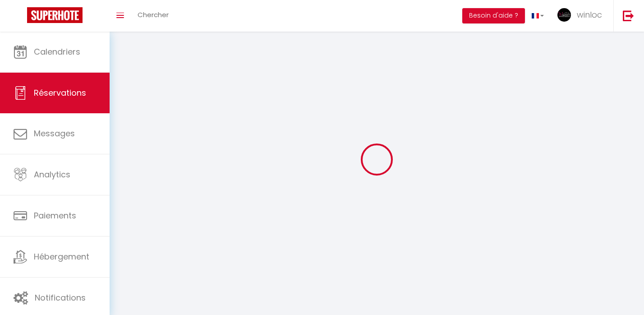 The image size is (644, 315). I want to click on span: Calendriers, so click(57, 51).